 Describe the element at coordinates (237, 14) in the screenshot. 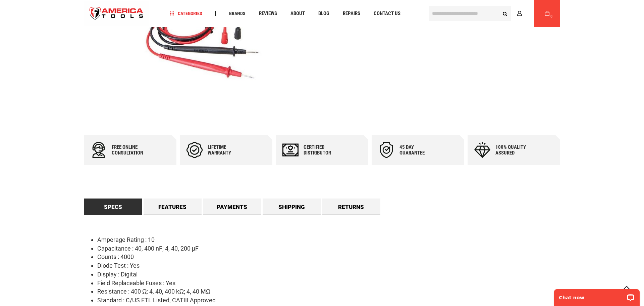

I see `span: Brands` at that location.